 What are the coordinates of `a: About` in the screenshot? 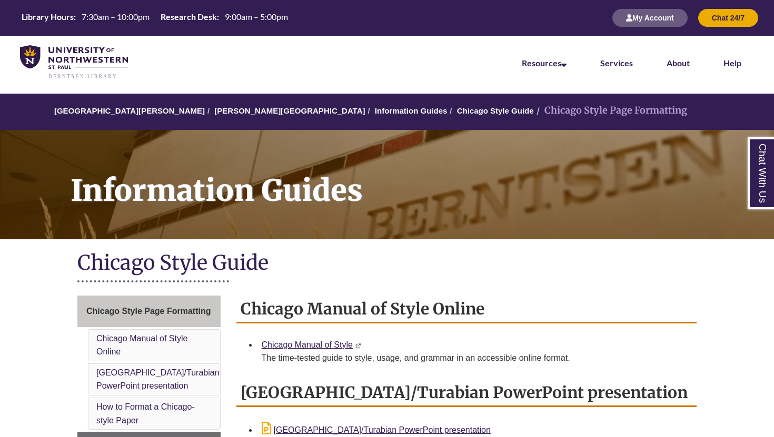 It's located at (678, 63).